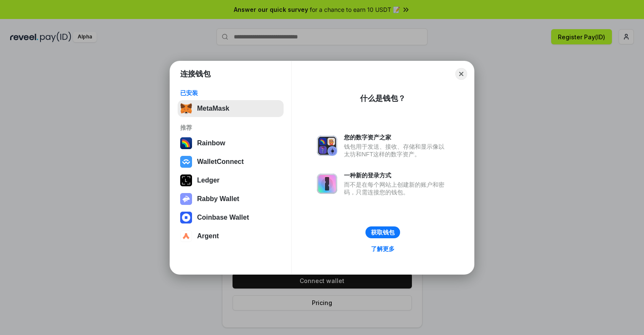  I want to click on div: 钱包用于发送、接收、存储和显示像以太坊和NFT这样的数字资产。, so click(396, 150).